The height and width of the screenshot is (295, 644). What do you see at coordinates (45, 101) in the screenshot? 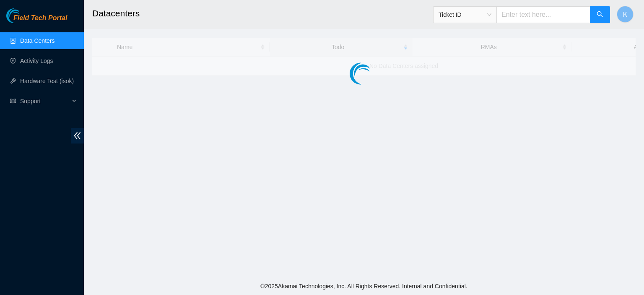
I see `span: Support` at bounding box center [45, 101].